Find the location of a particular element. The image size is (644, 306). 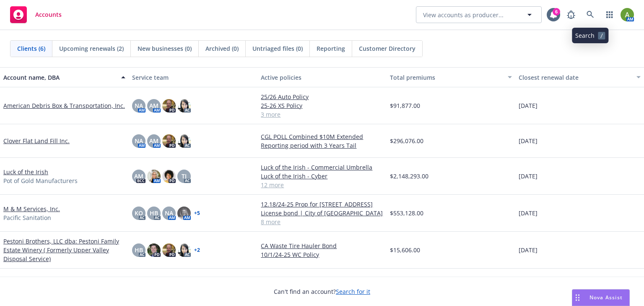

a: Report a Bug is located at coordinates (571, 15).